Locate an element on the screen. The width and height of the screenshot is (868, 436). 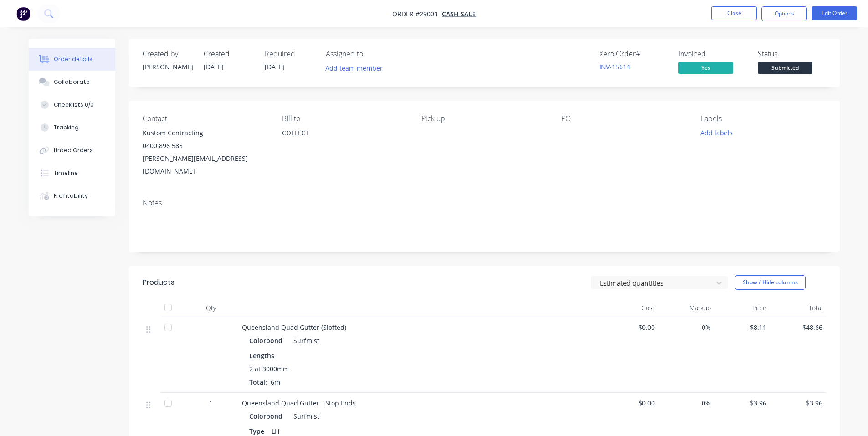
div: Invoiced is located at coordinates (713, 54).